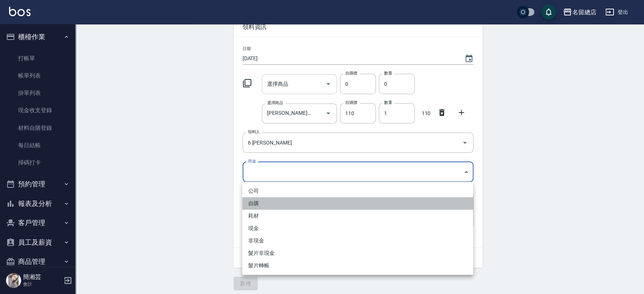 The height and width of the screenshot is (294, 644). I want to click on li: 非現金, so click(358, 241).